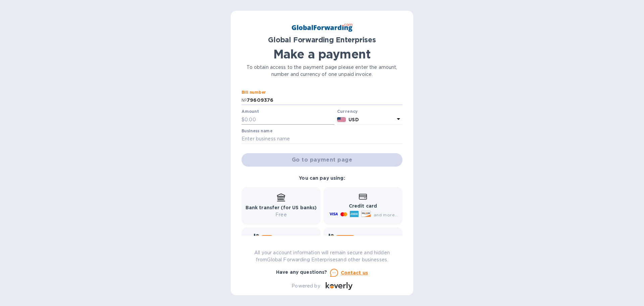 The width and height of the screenshot is (644, 306). I want to click on b: You can pay using:, so click(322, 178).